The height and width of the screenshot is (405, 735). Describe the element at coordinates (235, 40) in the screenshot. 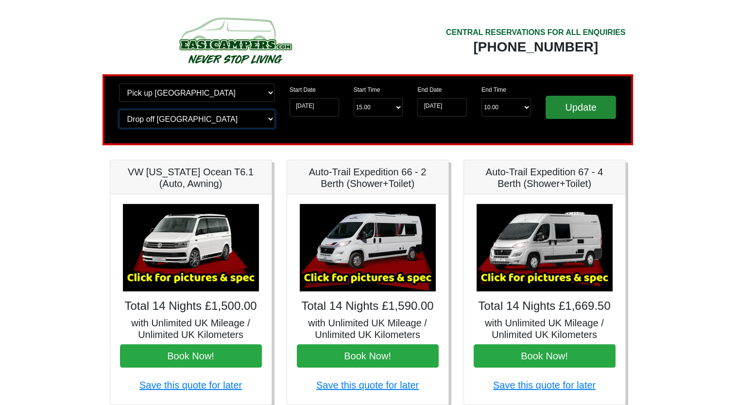

I see `img: campers-checkout-logo.png` at that location.